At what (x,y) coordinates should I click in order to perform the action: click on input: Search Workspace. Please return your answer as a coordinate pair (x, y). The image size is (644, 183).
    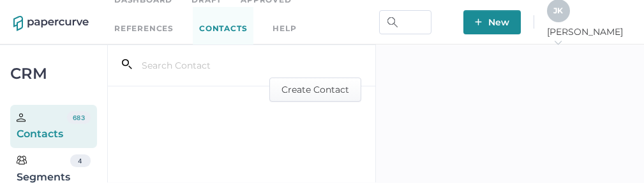
    Looking at the image, I should click on (405, 23).